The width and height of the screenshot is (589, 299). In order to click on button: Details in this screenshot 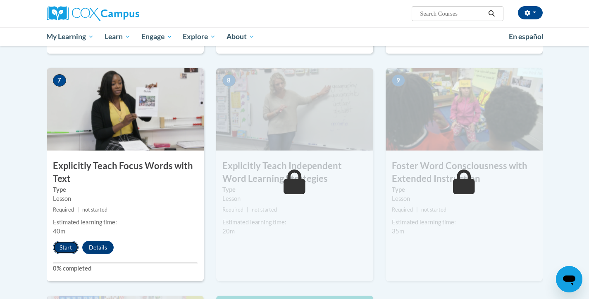, I will do `click(98, 248)`.